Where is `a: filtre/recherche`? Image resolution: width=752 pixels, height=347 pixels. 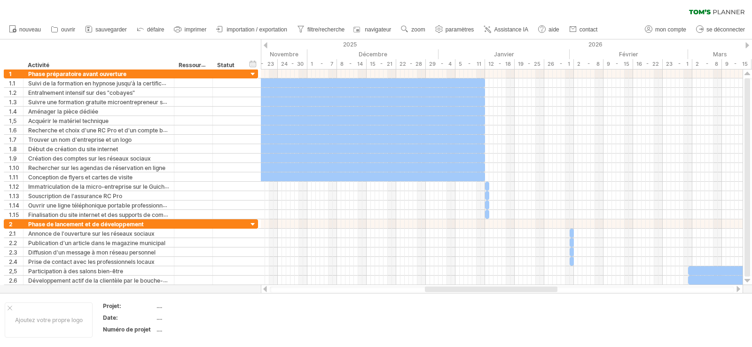 a: filtre/recherche is located at coordinates (321, 30).